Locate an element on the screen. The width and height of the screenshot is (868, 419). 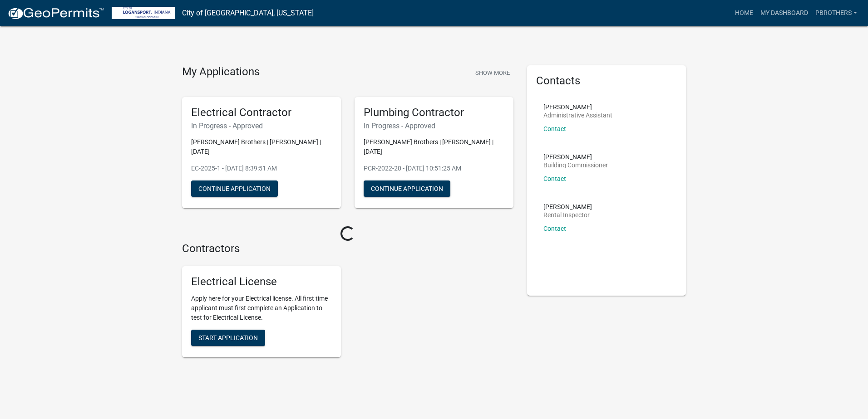
a: pbrothers is located at coordinates (836, 13).